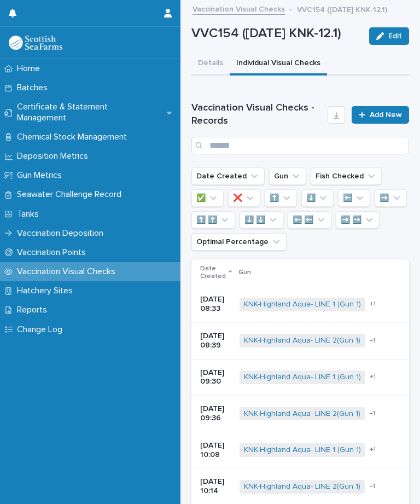  What do you see at coordinates (346, 176) in the screenshot?
I see `button: Fish Checked` at bounding box center [346, 176].